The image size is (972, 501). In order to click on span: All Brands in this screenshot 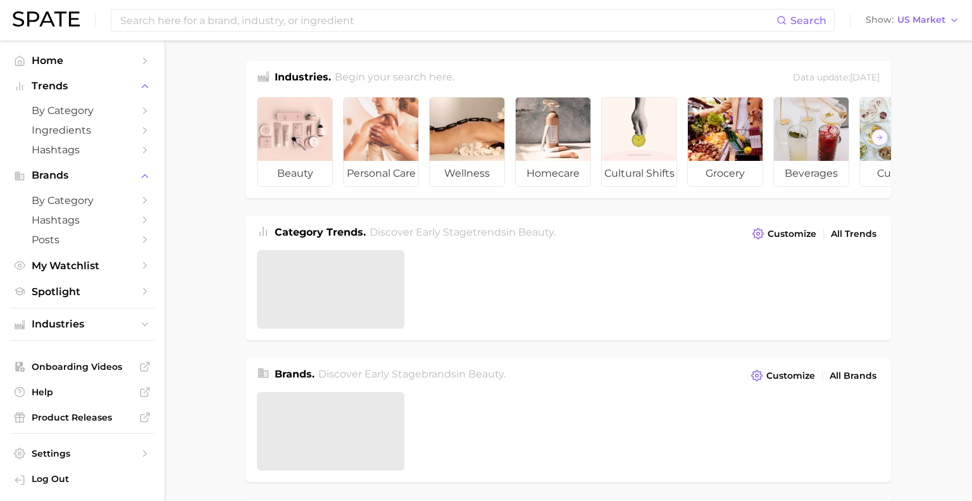, I will do `click(853, 375)`.